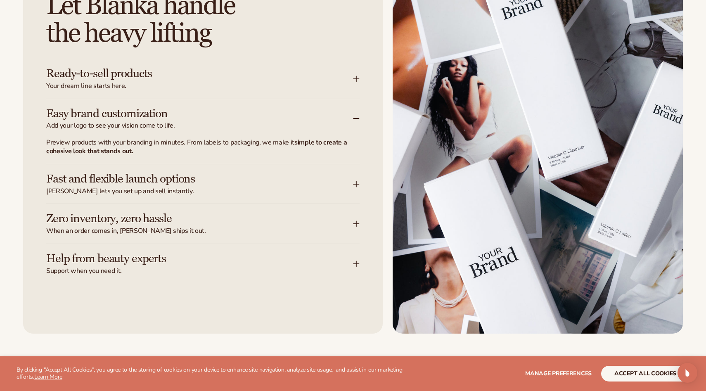 The height and width of the screenshot is (391, 706). Describe the element at coordinates (187, 179) in the screenshot. I see `h3: Fast and flexible launch options` at that location.